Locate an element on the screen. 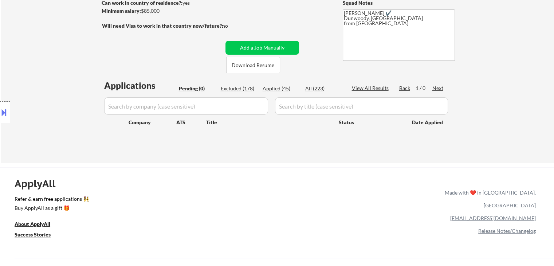 The image size is (554, 266). div: ApplyAll is located at coordinates (39, 183).